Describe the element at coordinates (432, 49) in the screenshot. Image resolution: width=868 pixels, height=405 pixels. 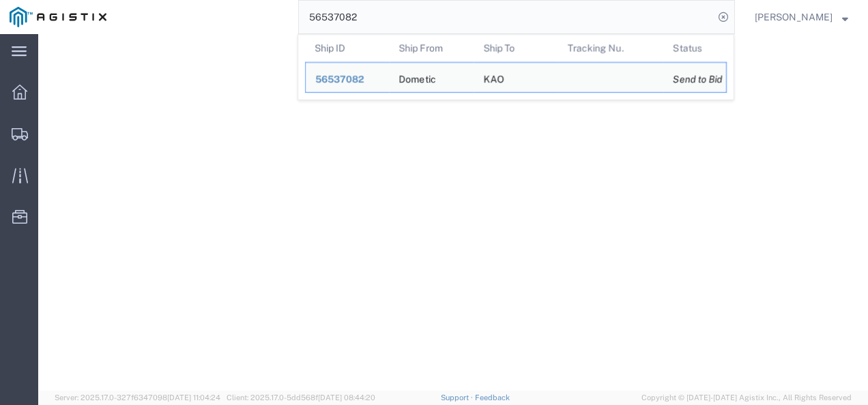
I see `th: Ship From` at that location.